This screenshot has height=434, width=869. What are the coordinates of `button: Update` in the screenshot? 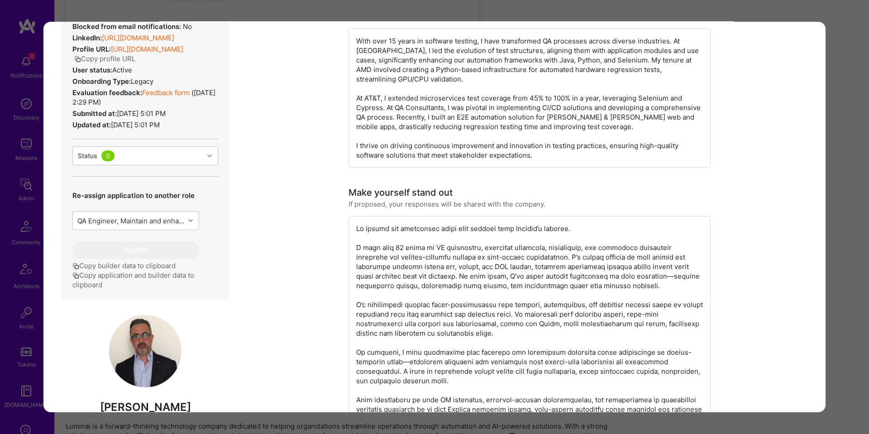 It's located at (136, 250).